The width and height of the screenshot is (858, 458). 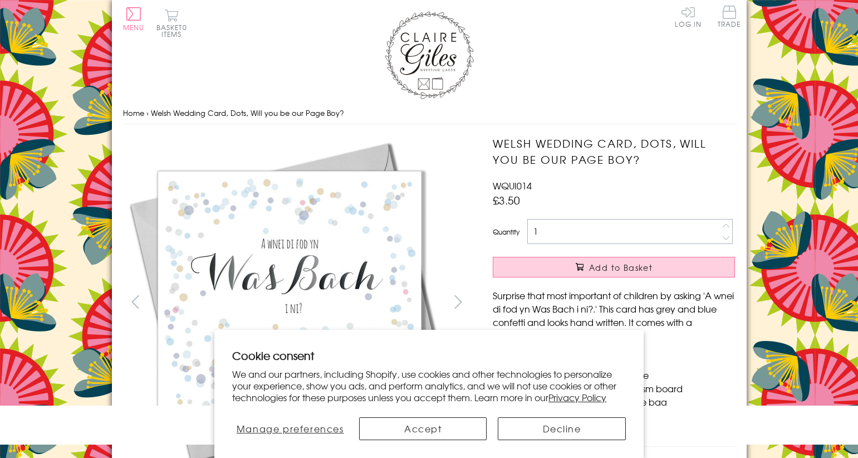 What do you see at coordinates (290, 428) in the screenshot?
I see `span: Manage preferences` at bounding box center [290, 428].